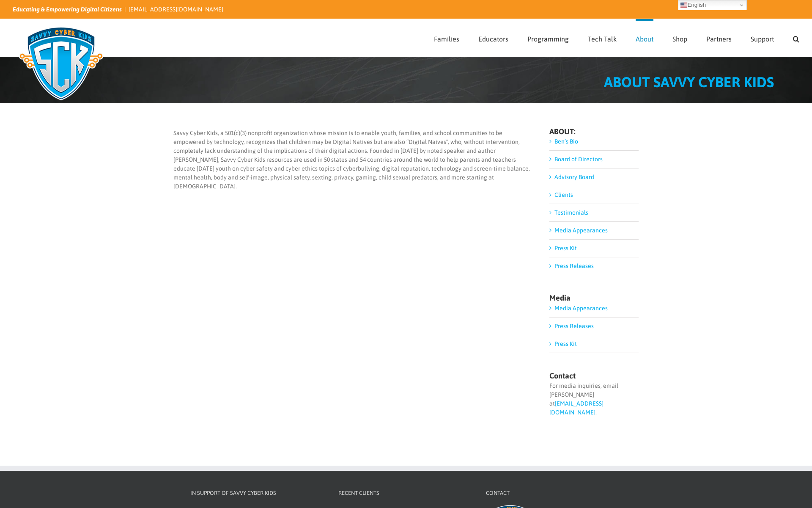  What do you see at coordinates (680, 39) in the screenshot?
I see `span: Shop` at bounding box center [680, 39].